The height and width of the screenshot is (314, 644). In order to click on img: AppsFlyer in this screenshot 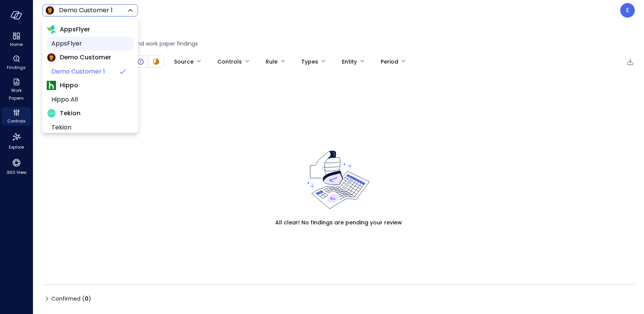, I will do `click(52, 30)`.